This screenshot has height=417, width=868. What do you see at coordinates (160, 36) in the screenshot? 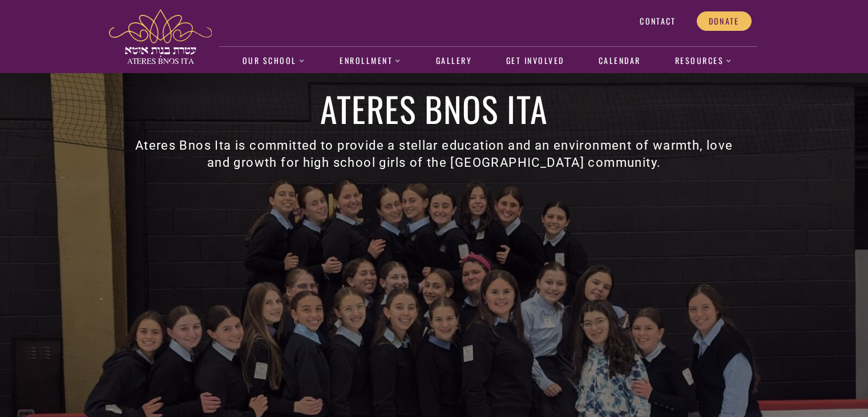
I see `img: ateres` at bounding box center [160, 36].